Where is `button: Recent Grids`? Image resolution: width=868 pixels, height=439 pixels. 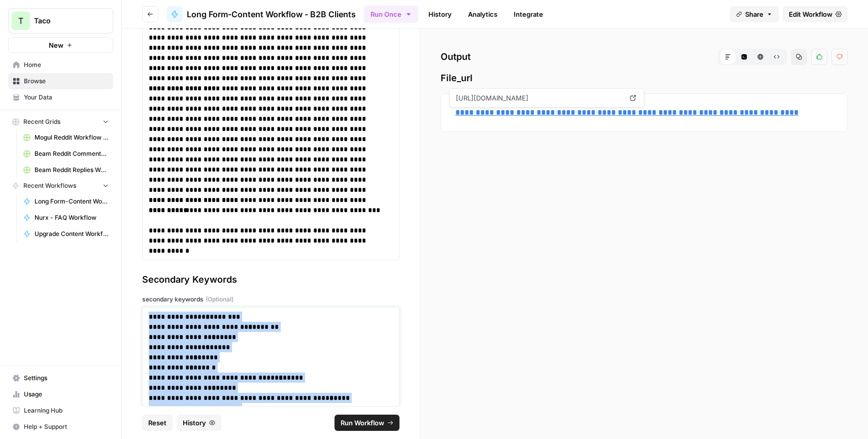
button: Recent Grids is located at coordinates (60, 122).